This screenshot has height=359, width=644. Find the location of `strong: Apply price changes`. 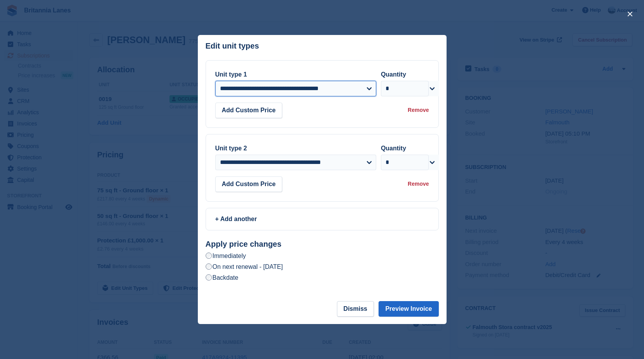

strong: Apply price changes is located at coordinates (243, 244).